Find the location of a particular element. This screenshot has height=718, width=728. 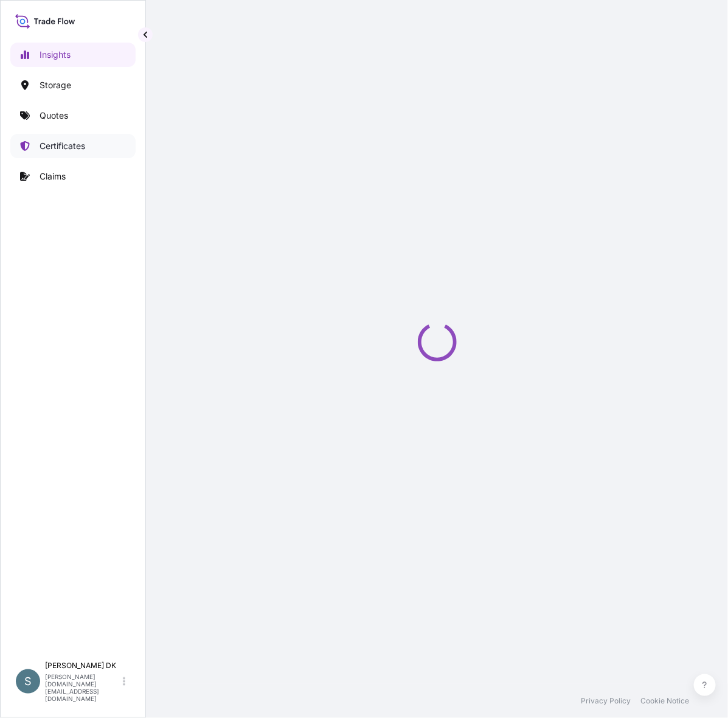

p: Cookie Notice is located at coordinates (665, 701).